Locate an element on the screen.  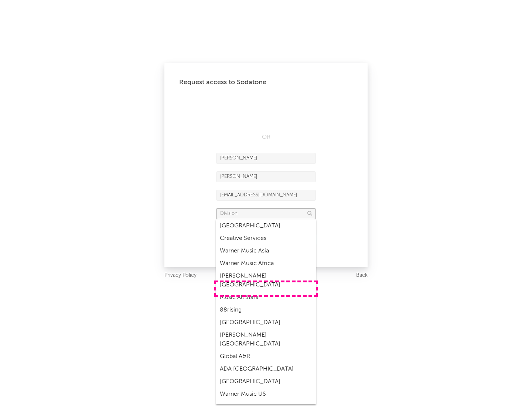
div: Creative Services is located at coordinates (266, 239).